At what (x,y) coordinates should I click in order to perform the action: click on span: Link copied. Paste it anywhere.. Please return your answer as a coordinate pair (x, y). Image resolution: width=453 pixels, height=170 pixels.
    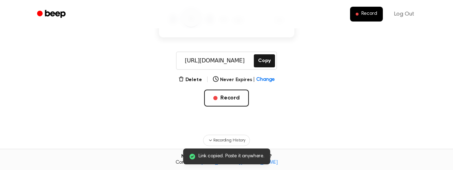
    Looking at the image, I should click on (231, 156).